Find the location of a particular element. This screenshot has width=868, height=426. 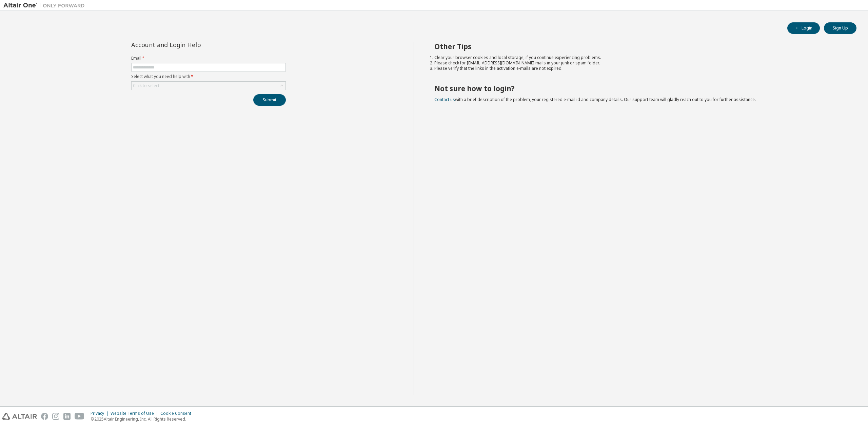

img: altair_logo.svg is located at coordinates (19, 416).